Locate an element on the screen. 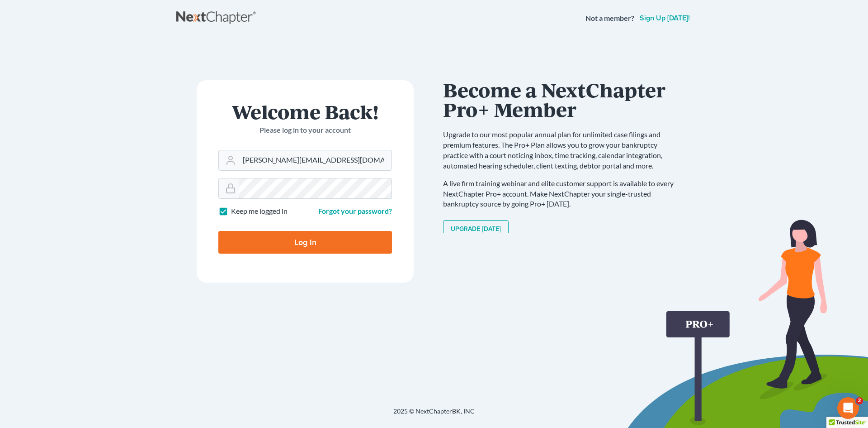 The height and width of the screenshot is (428, 868). span: 2 is located at coordinates (860, 400).